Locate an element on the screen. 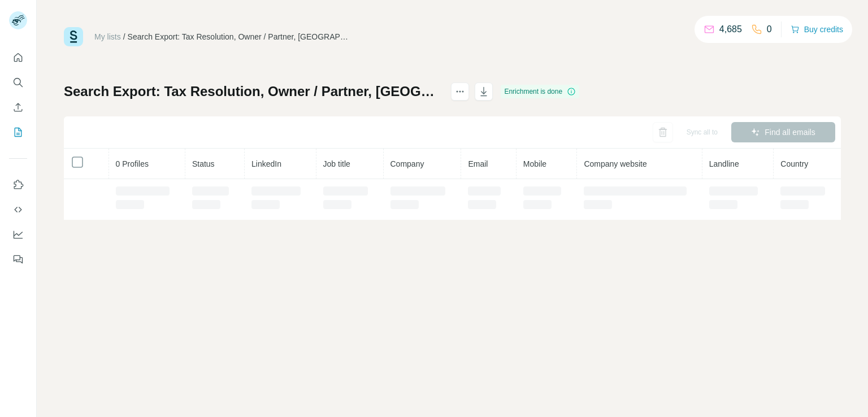 Image resolution: width=868 pixels, height=417 pixels. button: Buy credits is located at coordinates (816, 29).